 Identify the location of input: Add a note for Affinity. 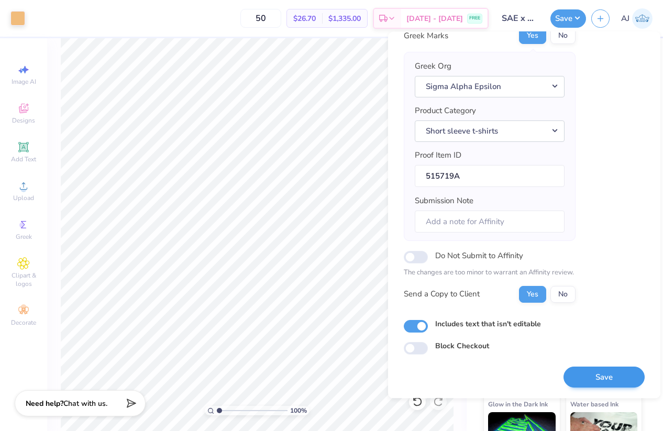
(490, 222).